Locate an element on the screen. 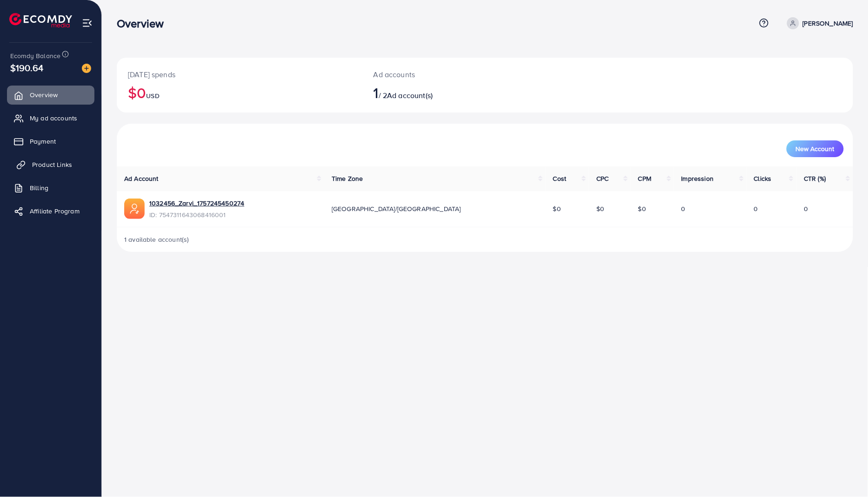 The height and width of the screenshot is (497, 868). span: CTR (%) is located at coordinates (815, 179).